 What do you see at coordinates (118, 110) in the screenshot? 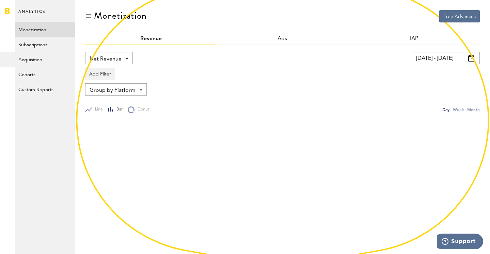
I see `span: Bar` at bounding box center [118, 110].